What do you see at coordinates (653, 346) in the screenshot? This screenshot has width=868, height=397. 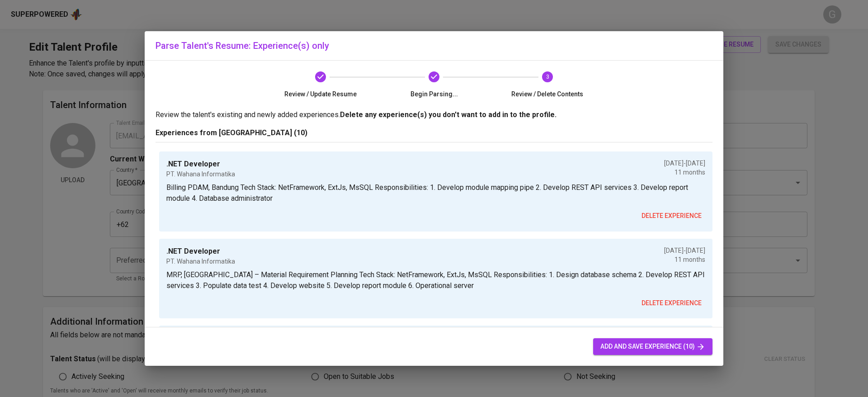 I see `span: add and save experience (10)` at bounding box center [653, 346].